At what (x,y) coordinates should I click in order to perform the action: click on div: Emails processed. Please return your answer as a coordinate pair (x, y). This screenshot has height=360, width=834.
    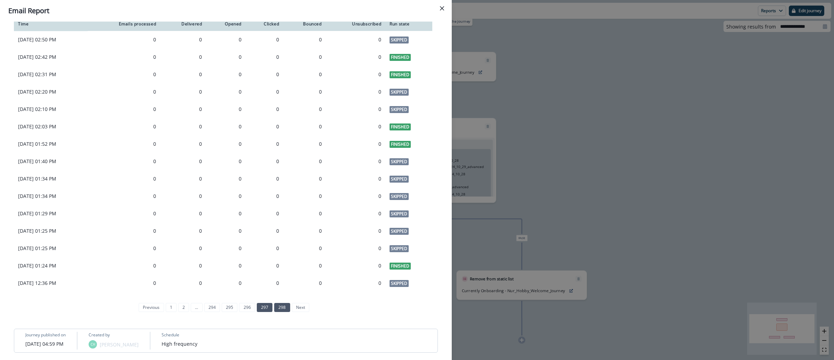
    Looking at the image, I should click on (124, 24).